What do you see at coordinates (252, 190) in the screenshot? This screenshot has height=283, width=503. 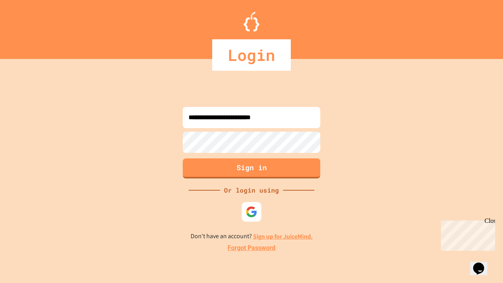 I see `div: Or login using` at bounding box center [252, 190].